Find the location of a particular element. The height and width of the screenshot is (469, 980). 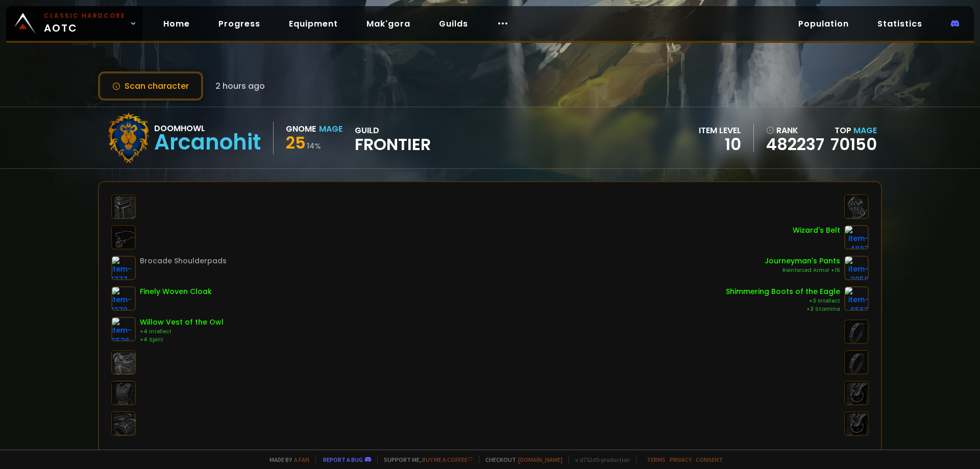

div: Arcanohit is located at coordinates (207, 143).